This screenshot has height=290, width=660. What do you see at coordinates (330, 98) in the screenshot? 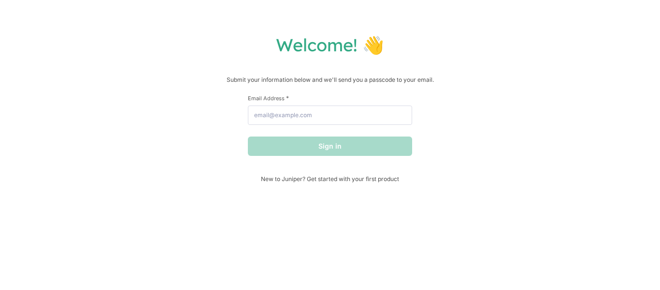
I see `label: Email Address` at bounding box center [330, 98].